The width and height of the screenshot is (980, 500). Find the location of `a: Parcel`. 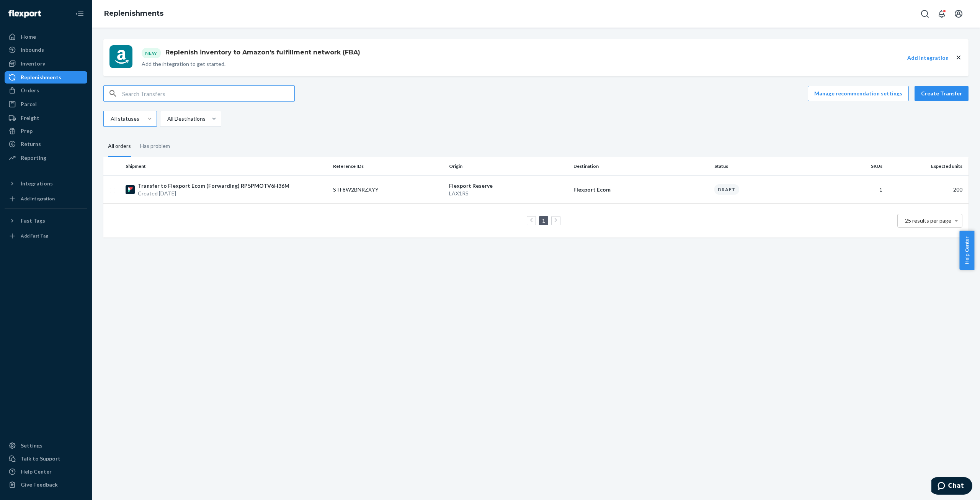

a: Parcel is located at coordinates (46, 104).